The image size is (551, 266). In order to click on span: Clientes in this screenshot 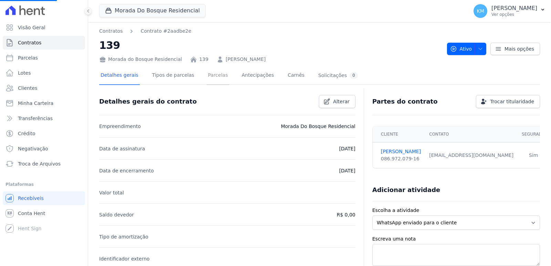, I will do `click(28, 88)`.